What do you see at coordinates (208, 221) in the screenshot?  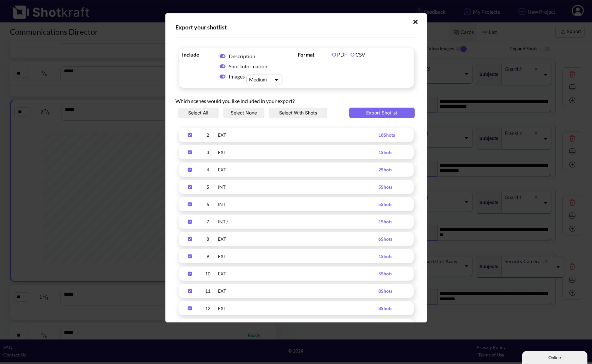 I see `div: 7` at bounding box center [208, 221].